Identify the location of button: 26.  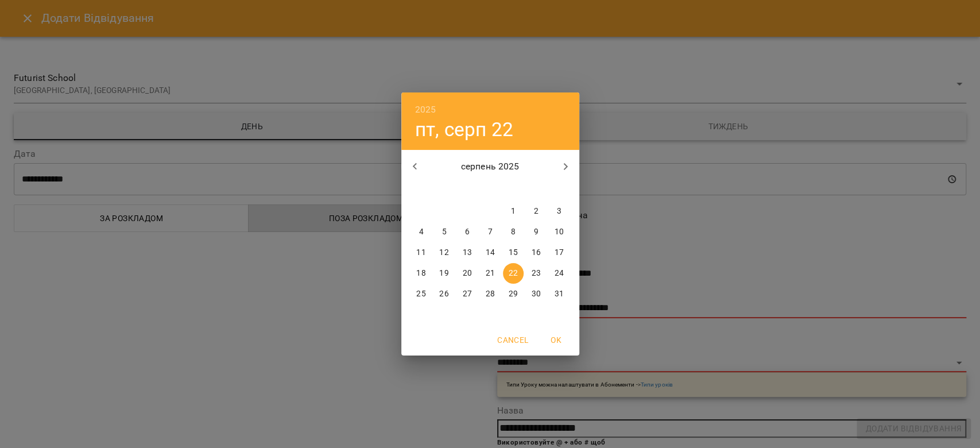
(444, 294).